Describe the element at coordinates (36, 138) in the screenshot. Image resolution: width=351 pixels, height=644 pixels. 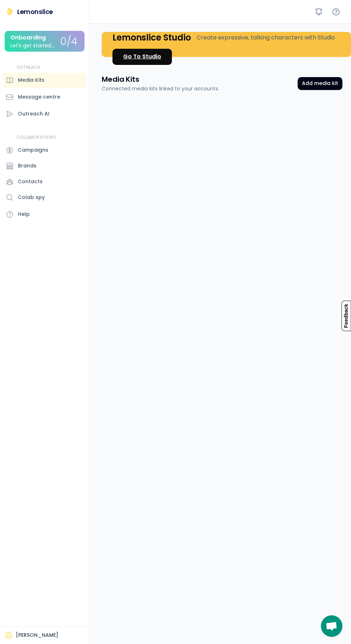
I see `div: COLLABORATIONS` at that location.